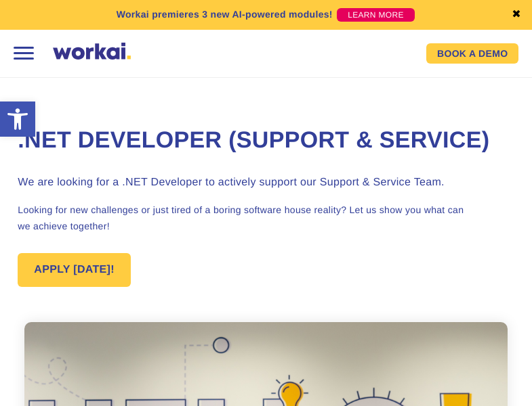 Image resolution: width=532 pixels, height=406 pixels. Describe the element at coordinates (265, 141) in the screenshot. I see `h1: .NET Developer (Support & Service)` at that location.